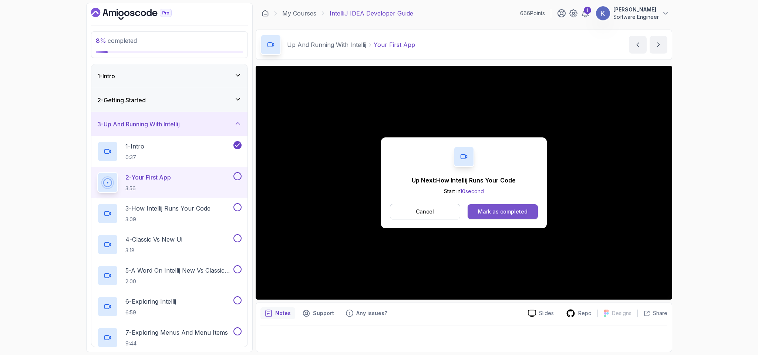 The width and height of the screenshot is (758, 355). I want to click on img: user profile image, so click(603, 13).